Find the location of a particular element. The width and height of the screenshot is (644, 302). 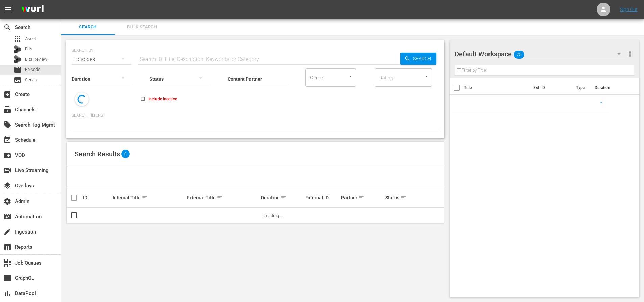

p: Search Filters: is located at coordinates (256, 115).